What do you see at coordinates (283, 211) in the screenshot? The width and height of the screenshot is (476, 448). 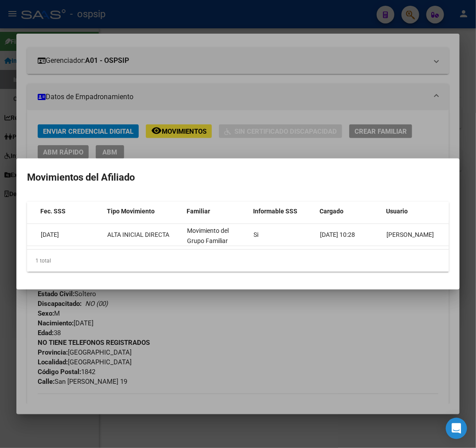 I see `datatable-header-cell: Informable SSS` at bounding box center [283, 211].